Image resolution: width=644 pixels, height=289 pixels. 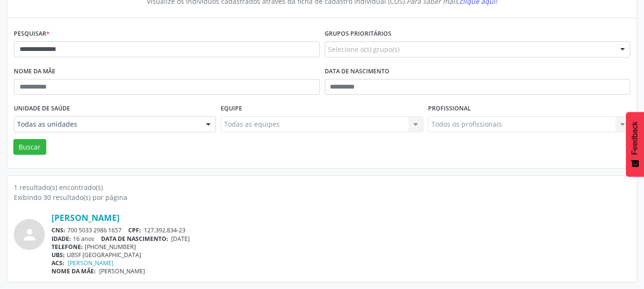 What do you see at coordinates (322, 197) in the screenshot?
I see `div: Exibindo 30 resultado(s) por página` at bounding box center [322, 197].